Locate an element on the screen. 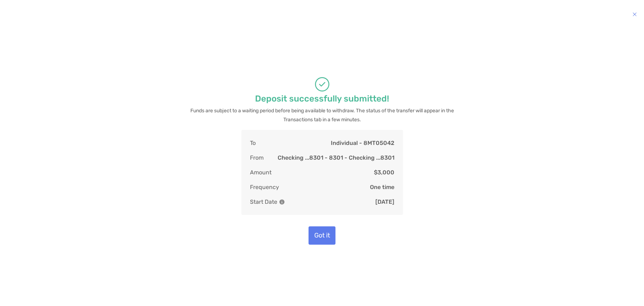 The width and height of the screenshot is (644, 306). p: One time is located at coordinates (382, 187).